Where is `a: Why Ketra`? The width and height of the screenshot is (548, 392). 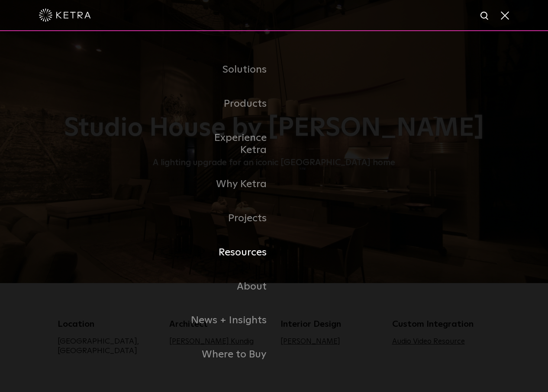 a: Why Ketra is located at coordinates (230, 184).